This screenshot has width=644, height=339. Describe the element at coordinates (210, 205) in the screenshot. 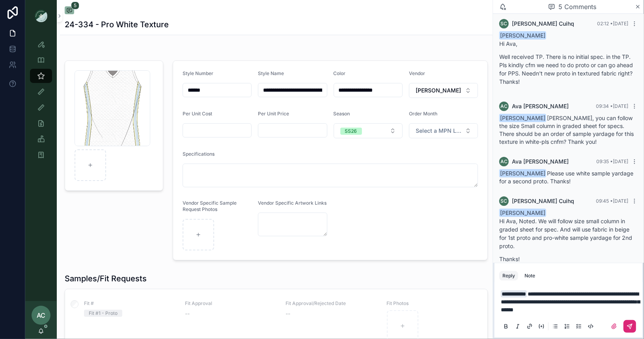

I see `span: Vendor Specific Sample Request Photos` at that location.